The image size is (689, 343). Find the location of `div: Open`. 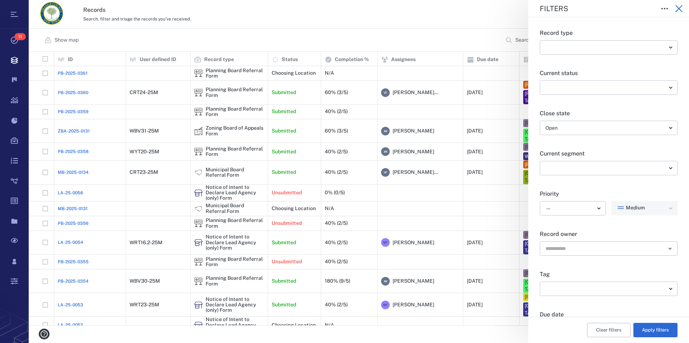

div: Open is located at coordinates (606, 128).